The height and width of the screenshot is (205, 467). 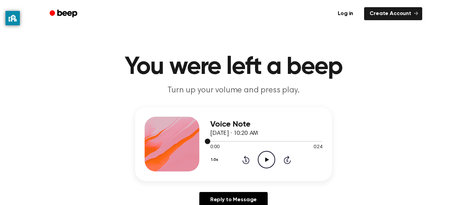 I want to click on a: Log in, so click(x=345, y=14).